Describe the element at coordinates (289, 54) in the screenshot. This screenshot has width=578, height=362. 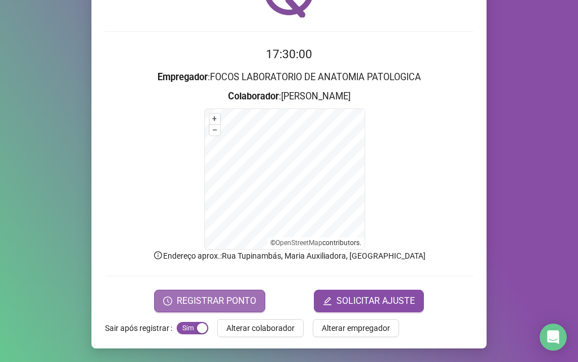
I see `time: 17:30:00` at that location.